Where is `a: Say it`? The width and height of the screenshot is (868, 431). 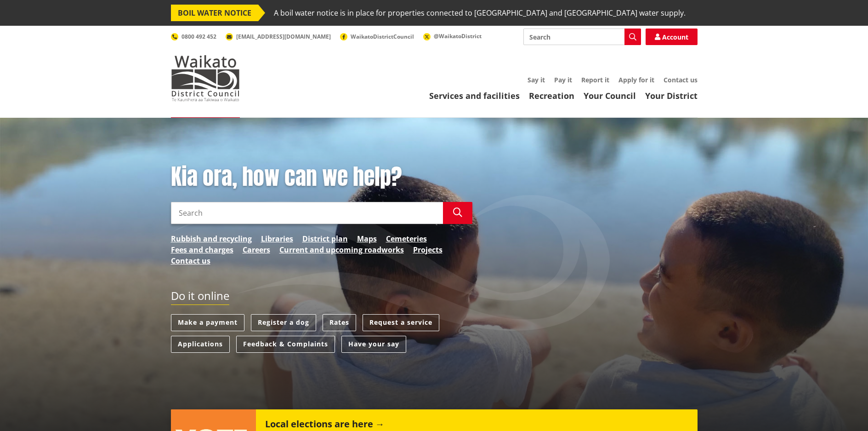
a: Say it is located at coordinates (536, 79).